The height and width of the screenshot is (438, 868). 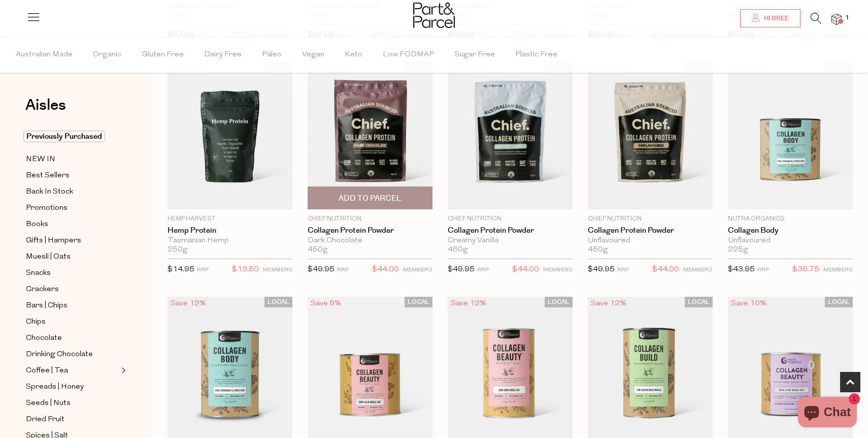 I want to click on a: Hemp Protein, so click(x=230, y=231).